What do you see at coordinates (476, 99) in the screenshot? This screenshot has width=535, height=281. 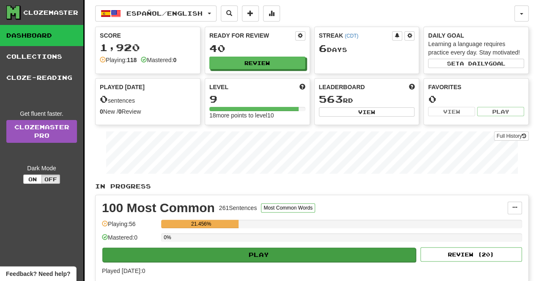 I see `div: 0` at bounding box center [476, 99].